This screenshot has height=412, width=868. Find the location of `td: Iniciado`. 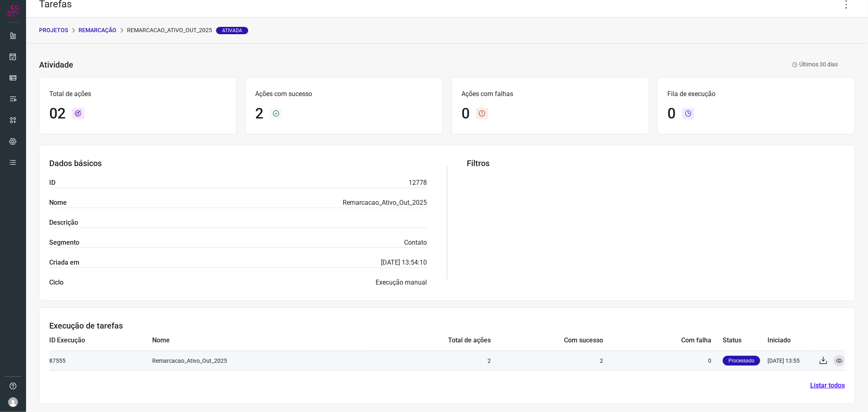

td: Iniciado is located at coordinates (790, 340).